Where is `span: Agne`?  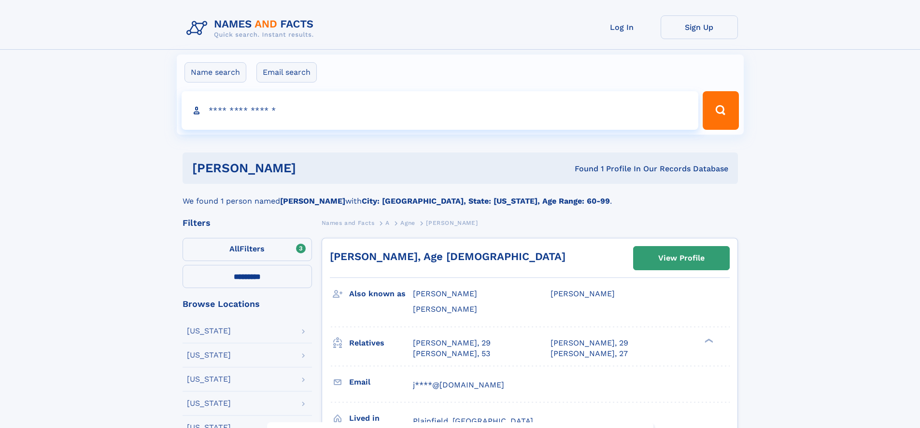 span: Agne is located at coordinates (408, 223).